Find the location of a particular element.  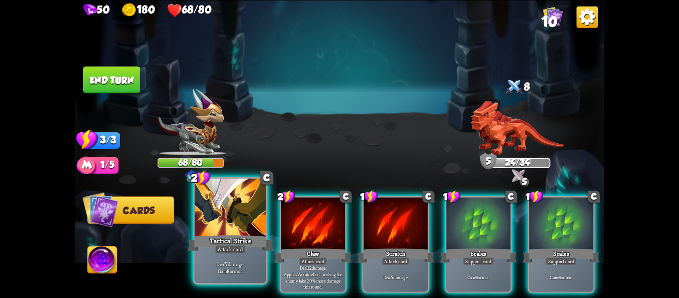

b: 7 is located at coordinates (226, 263).